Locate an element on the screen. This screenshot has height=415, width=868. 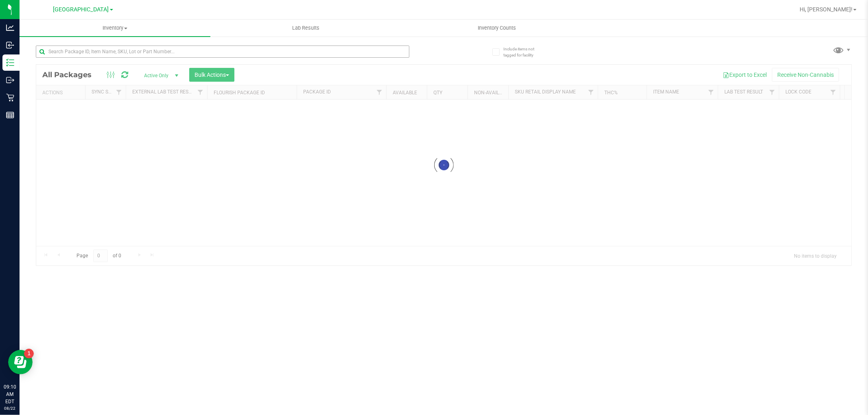
p: 08/22 is located at coordinates (10, 408).